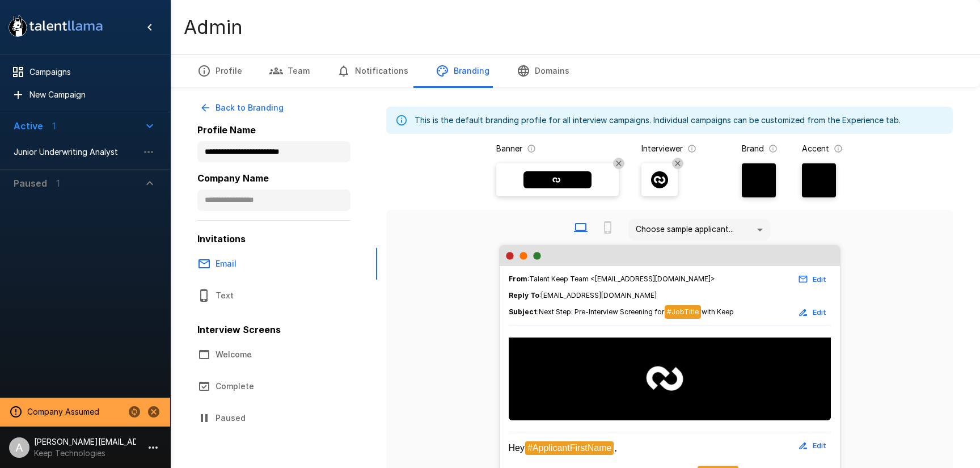 This screenshot has height=468, width=980. What do you see at coordinates (839, 149) in the screenshot?
I see `svg: The primary color for buttons in branded interviews and emails. It should be a color that complem...` at bounding box center [839, 149].